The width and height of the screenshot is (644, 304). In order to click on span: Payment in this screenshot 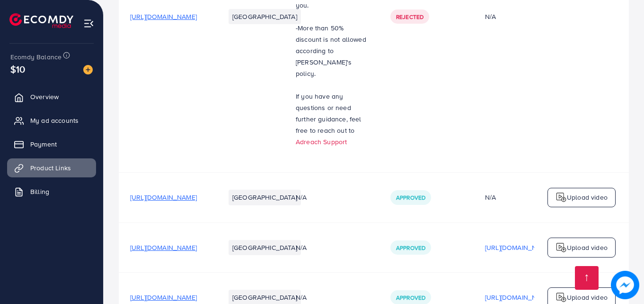, I will do `click(44, 144)`.